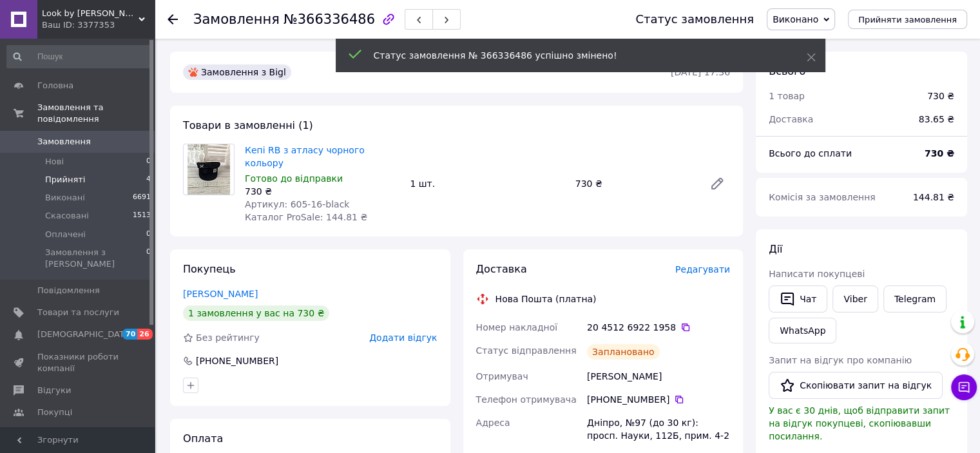 The width and height of the screenshot is (980, 453). Describe the element at coordinates (623, 352) in the screenshot. I see `div: Заплановано` at that location.